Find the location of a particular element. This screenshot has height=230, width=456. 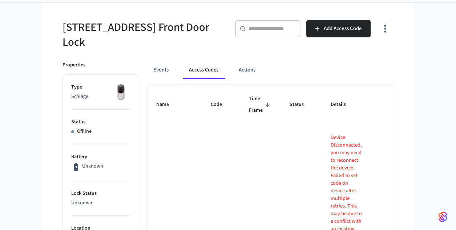

span: Status is located at coordinates (301, 105).